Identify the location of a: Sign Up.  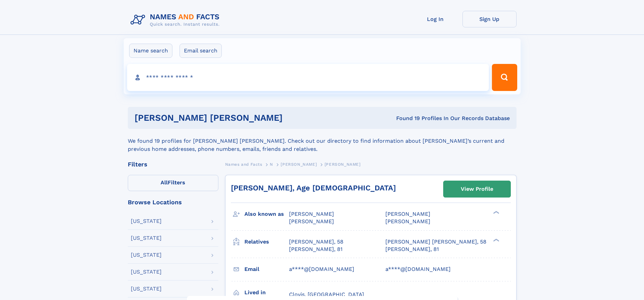
(489, 19).